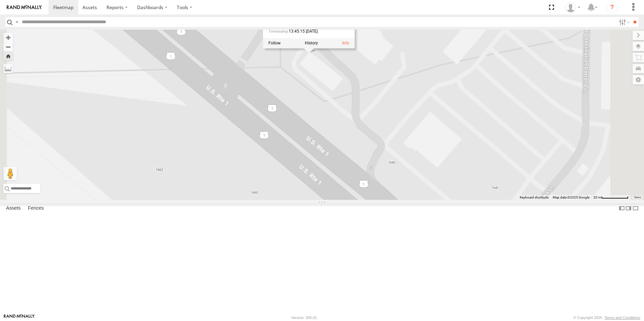 The image size is (644, 321). What do you see at coordinates (622, 208) in the screenshot?
I see `label: Dock Summary Table to the Left` at bounding box center [622, 208].